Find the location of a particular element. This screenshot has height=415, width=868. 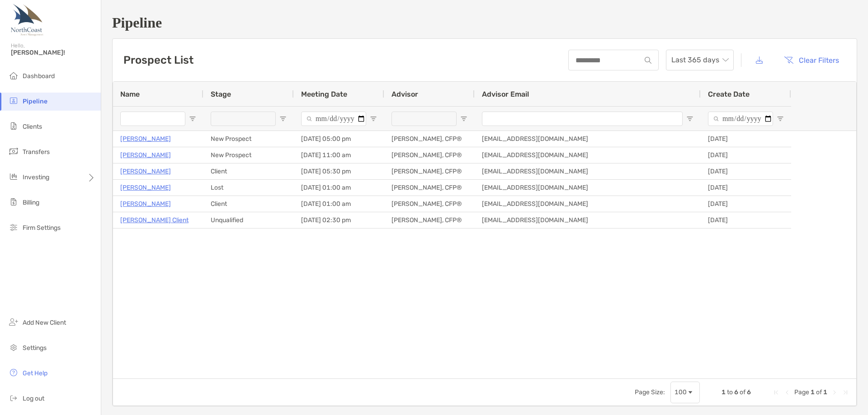

img: firm-settings icon is located at coordinates (14, 227).